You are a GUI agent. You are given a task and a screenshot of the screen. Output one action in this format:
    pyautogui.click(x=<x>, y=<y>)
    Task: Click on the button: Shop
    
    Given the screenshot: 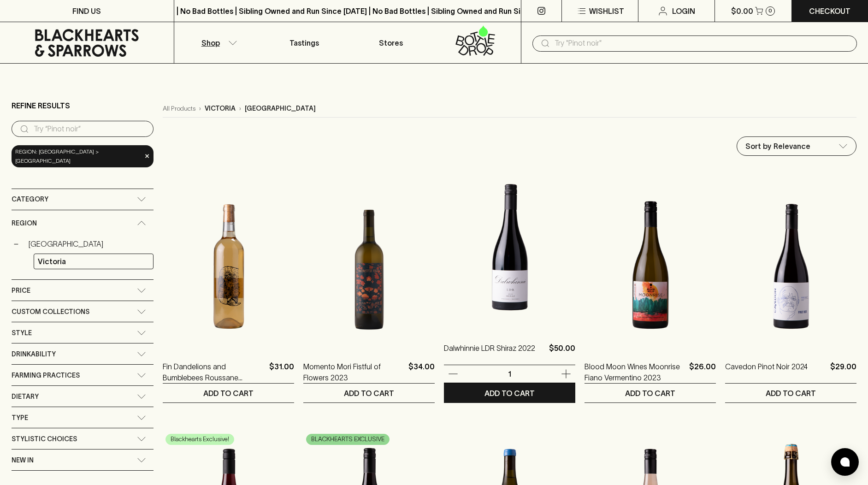 What is the action you would take?
    pyautogui.click(x=217, y=43)
    